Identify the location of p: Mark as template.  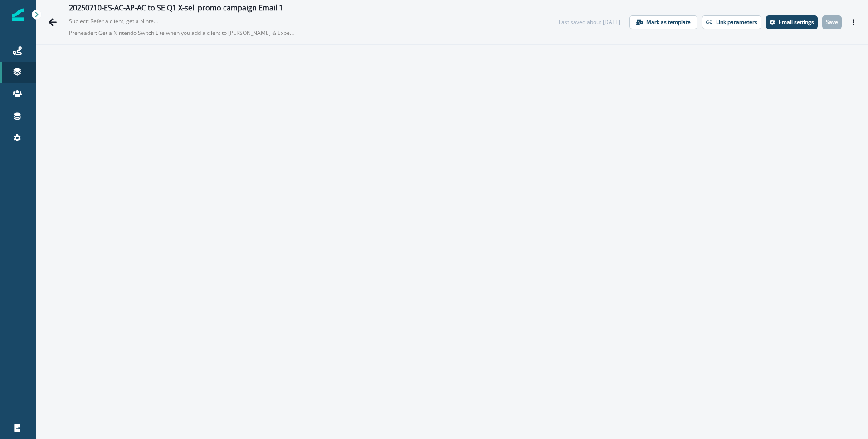
(668, 22).